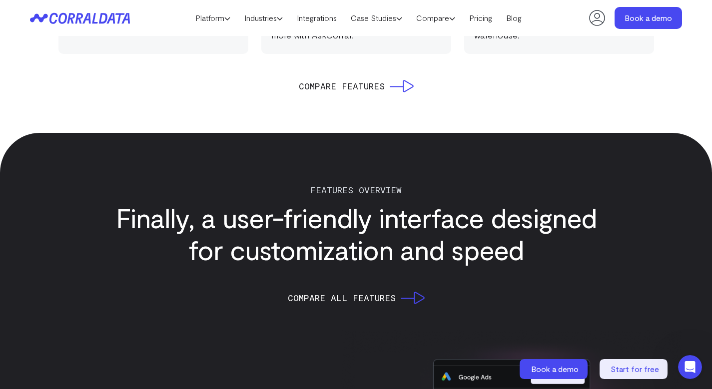 This screenshot has width=712, height=389. I want to click on h2: Finally, a user-friendly interface designed for customization and speed, so click(356, 234).